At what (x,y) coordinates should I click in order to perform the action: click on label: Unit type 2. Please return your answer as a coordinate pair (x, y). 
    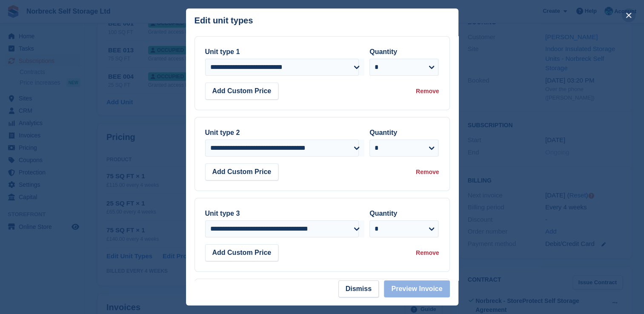
    Looking at the image, I should click on (223, 132).